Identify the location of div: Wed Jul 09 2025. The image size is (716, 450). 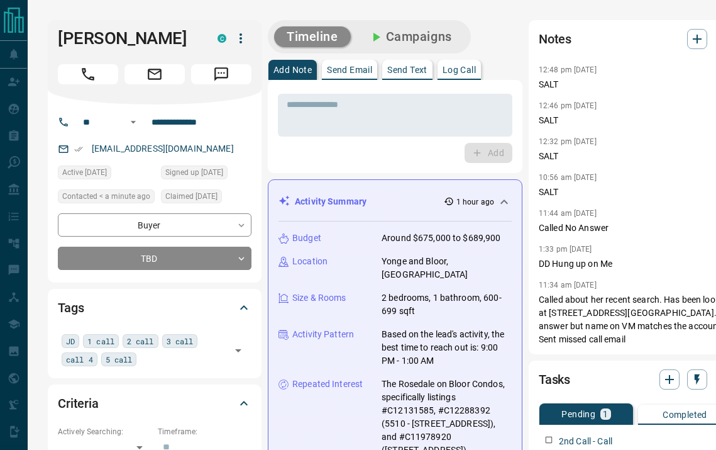
(206, 198).